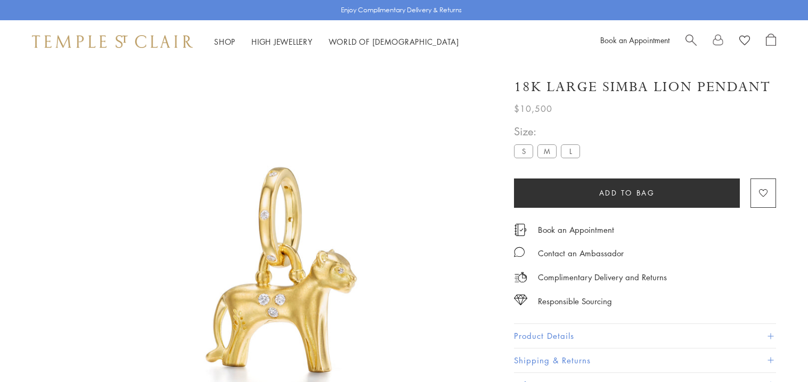 Image resolution: width=808 pixels, height=382 pixels. I want to click on label: S, so click(523, 151).